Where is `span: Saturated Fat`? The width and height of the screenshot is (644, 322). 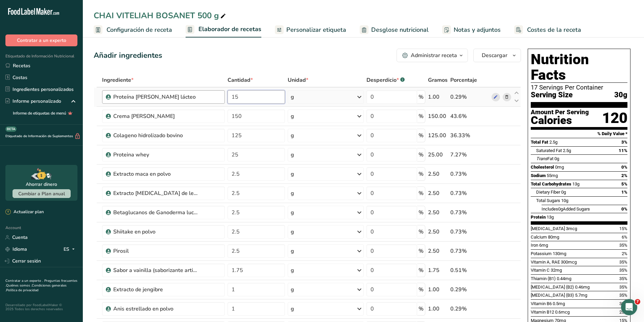
span: Saturated Fat is located at coordinates (549, 151).